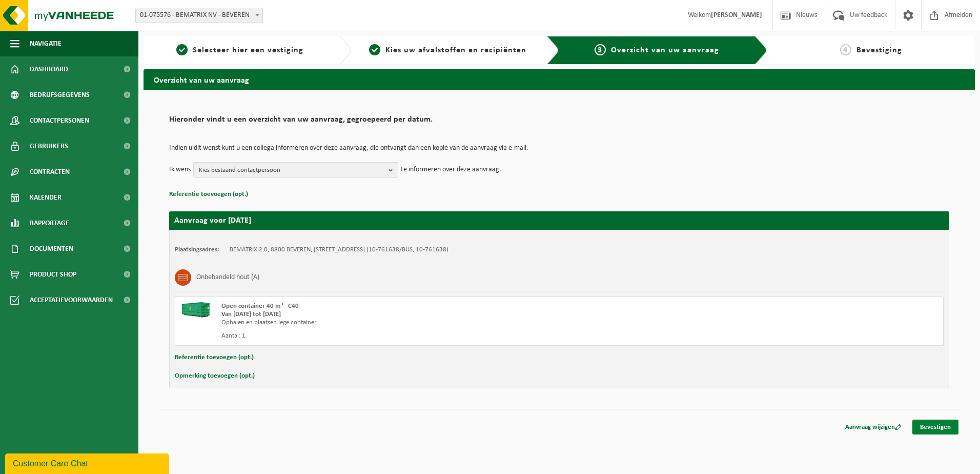 The image size is (980, 474). What do you see at coordinates (292, 170) in the screenshot?
I see `span: Kies bestaand contactpersoon` at bounding box center [292, 170].